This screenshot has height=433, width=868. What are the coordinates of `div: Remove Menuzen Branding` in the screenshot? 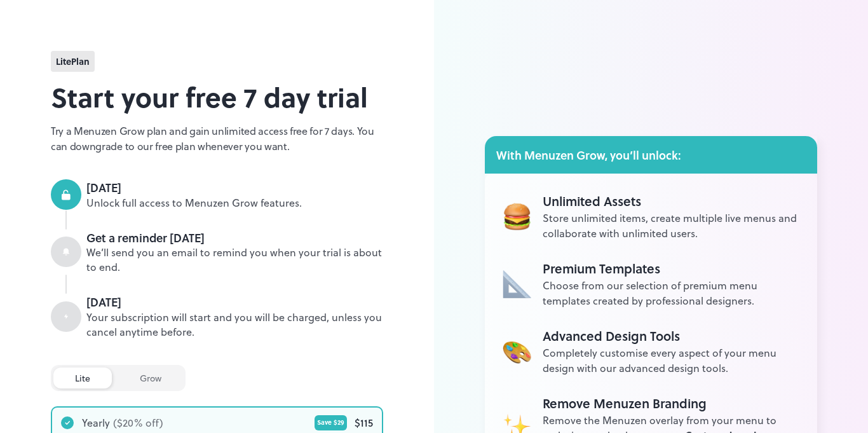 It's located at (671, 403).